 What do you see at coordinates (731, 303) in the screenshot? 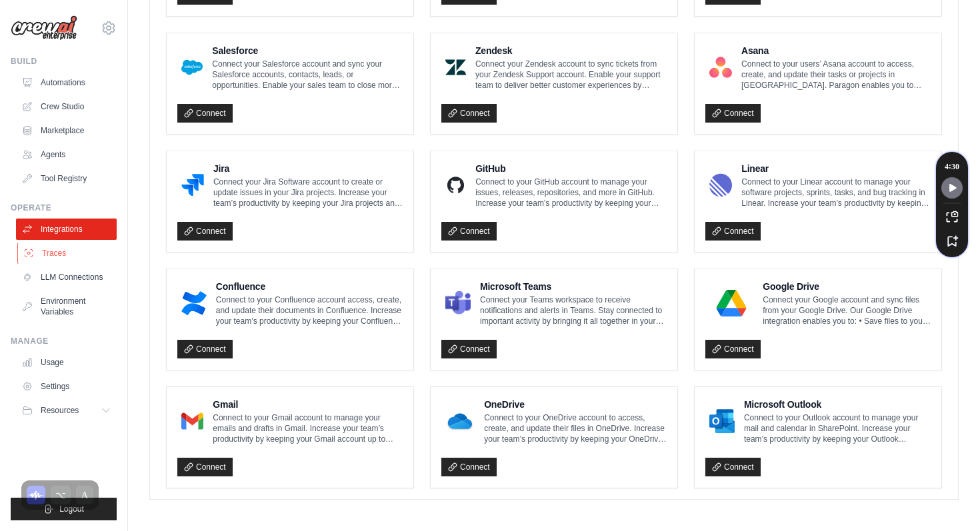
I see `img: Google Drive Logo` at bounding box center [731, 303].